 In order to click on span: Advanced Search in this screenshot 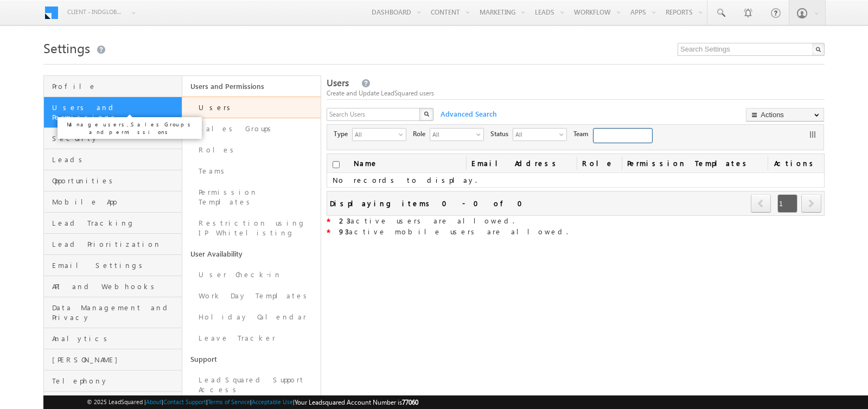, I will do `click(468, 114)`.